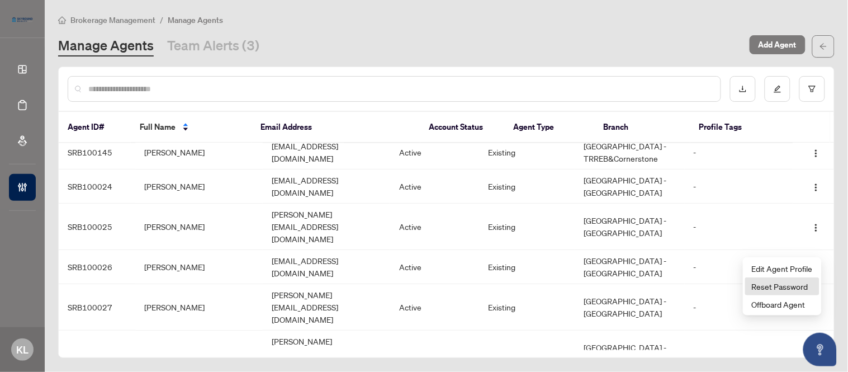 The height and width of the screenshot is (372, 848). What do you see at coordinates (97, 152) in the screenshot?
I see `td: SRB100145` at bounding box center [97, 152].